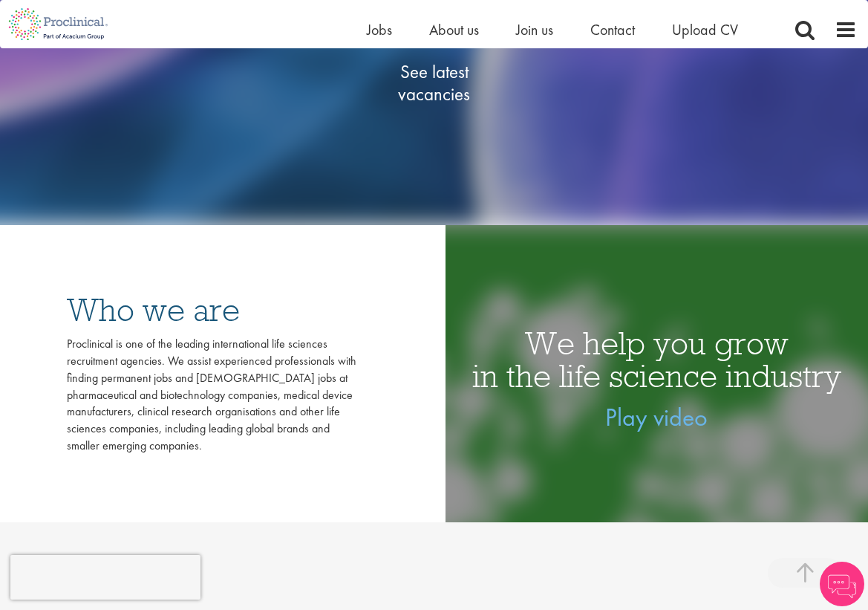 The height and width of the screenshot is (610, 868). What do you see at coordinates (705, 30) in the screenshot?
I see `span: Upload CV` at bounding box center [705, 30].